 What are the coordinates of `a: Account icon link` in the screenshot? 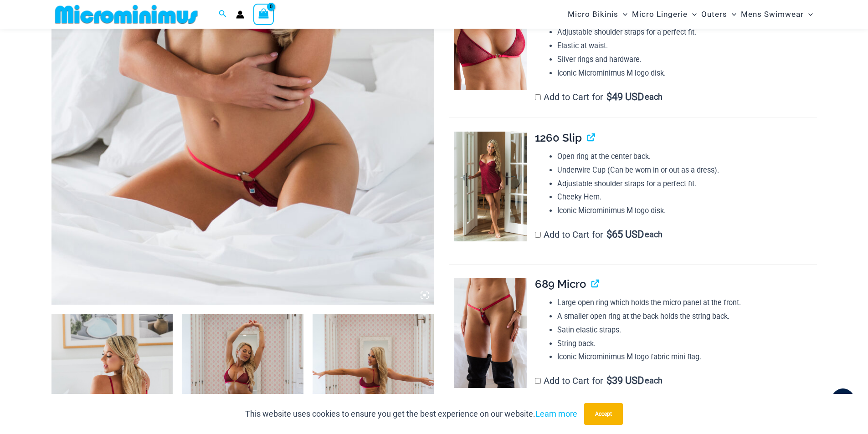 It's located at (240, 15).